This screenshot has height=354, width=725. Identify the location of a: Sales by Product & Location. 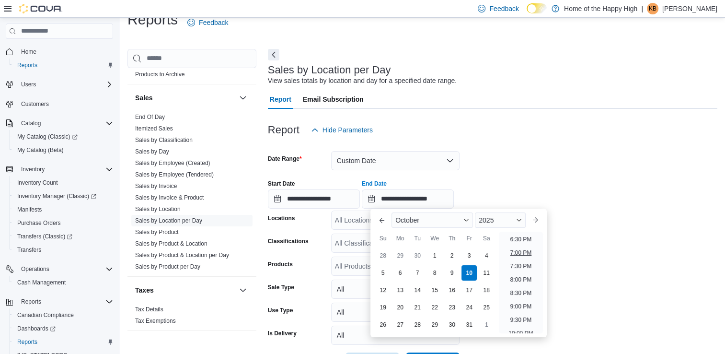
(171, 243).